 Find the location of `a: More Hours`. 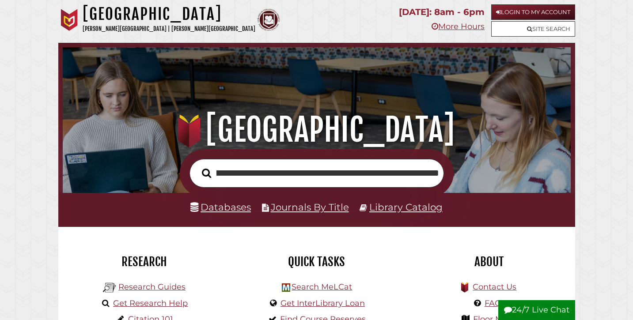

a: More Hours is located at coordinates (458, 27).